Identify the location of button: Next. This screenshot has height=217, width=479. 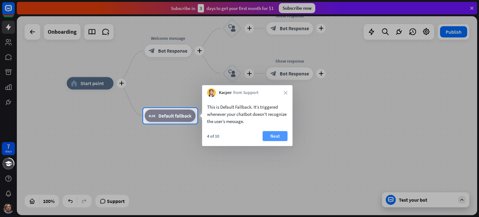
(275, 136).